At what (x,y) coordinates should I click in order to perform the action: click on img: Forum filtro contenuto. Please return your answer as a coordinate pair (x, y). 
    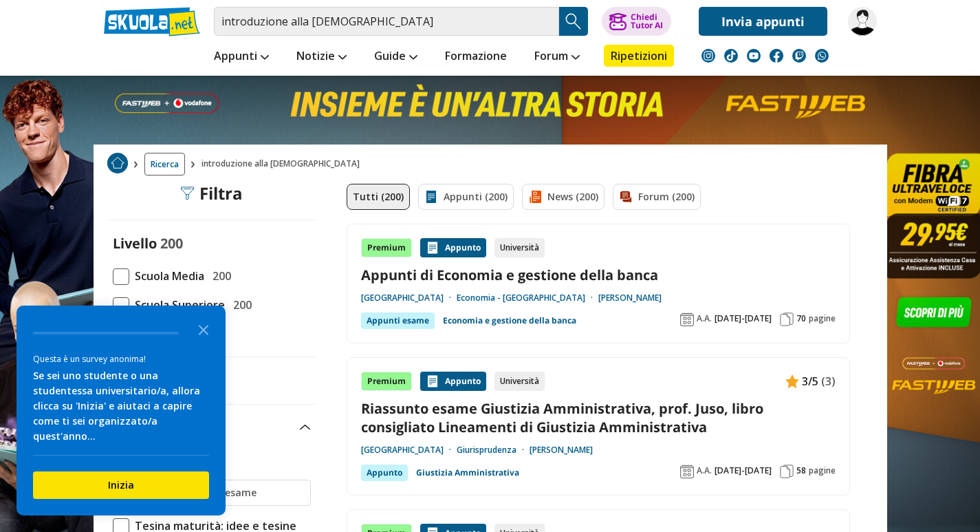
    Looking at the image, I should click on (626, 196).